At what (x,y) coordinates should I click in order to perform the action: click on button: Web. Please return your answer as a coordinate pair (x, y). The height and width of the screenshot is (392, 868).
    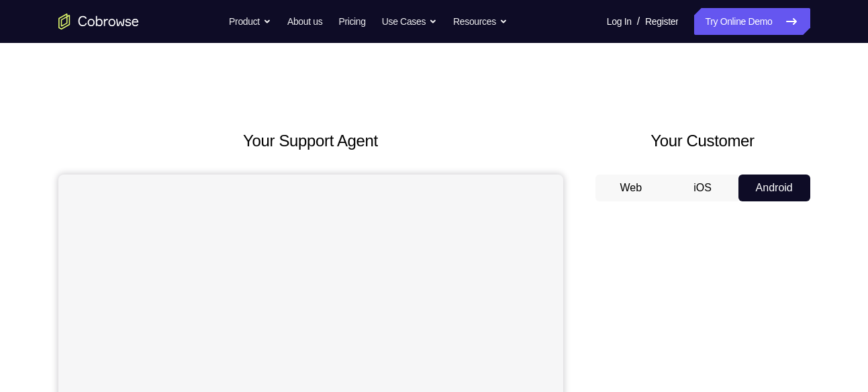
    Looking at the image, I should click on (631, 188).